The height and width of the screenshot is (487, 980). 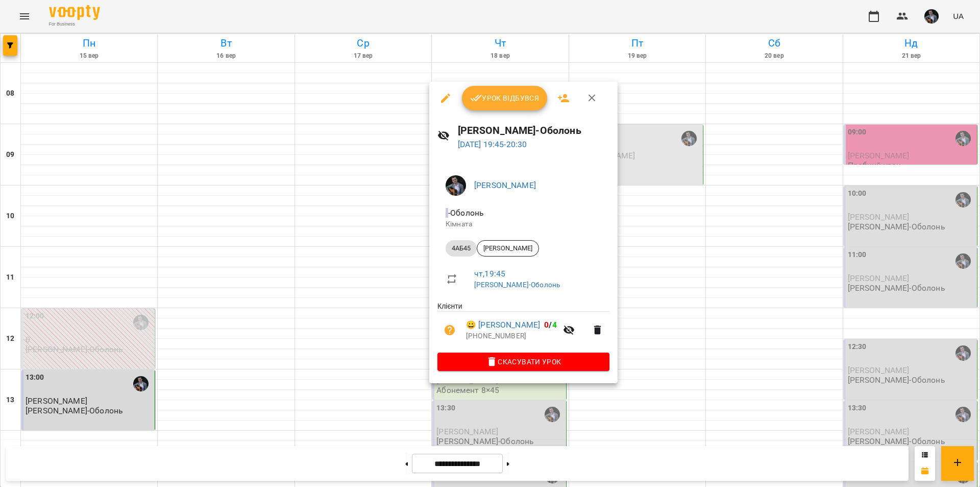 I want to click on span: 4АБ45, so click(x=461, y=249).